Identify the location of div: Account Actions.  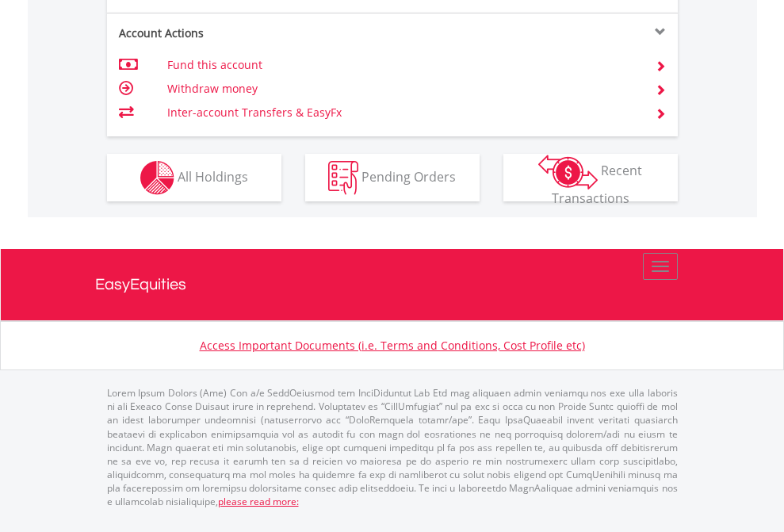
(250, 33).